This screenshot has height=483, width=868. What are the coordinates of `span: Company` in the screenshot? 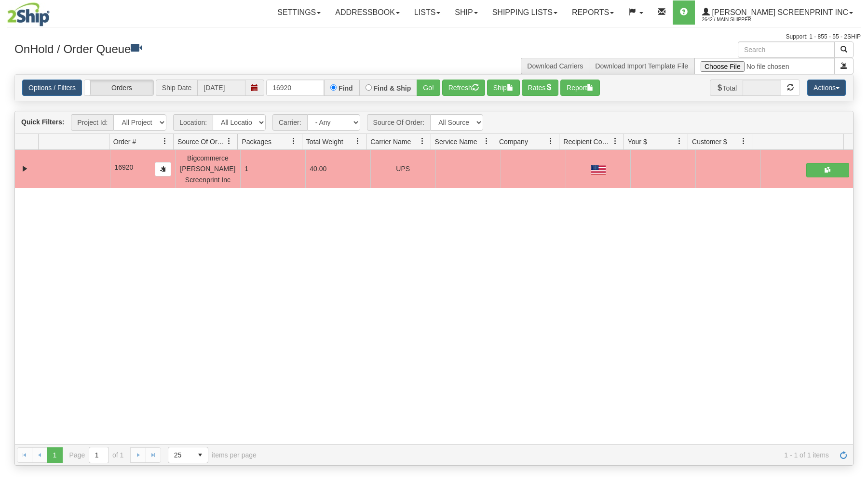 It's located at (513, 141).